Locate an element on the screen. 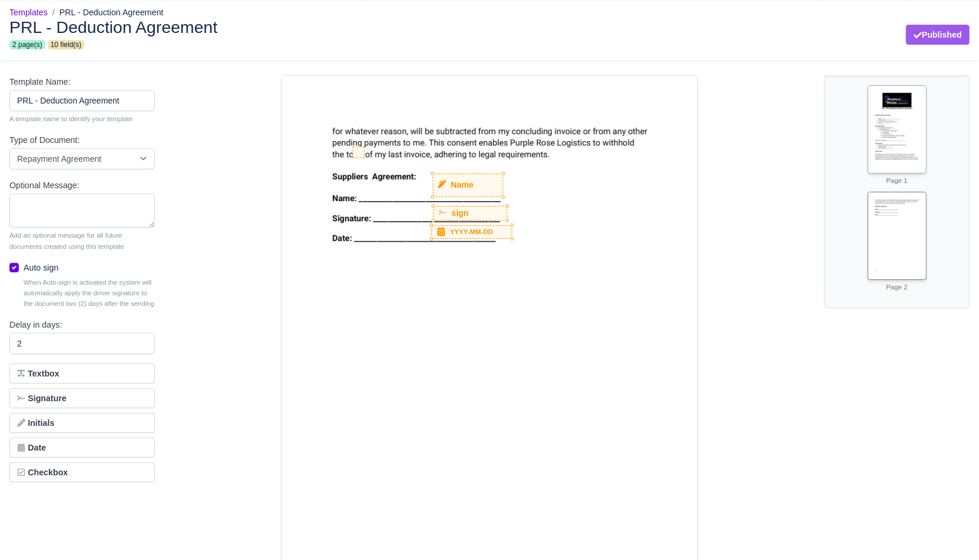  a: Templates is located at coordinates (28, 12).